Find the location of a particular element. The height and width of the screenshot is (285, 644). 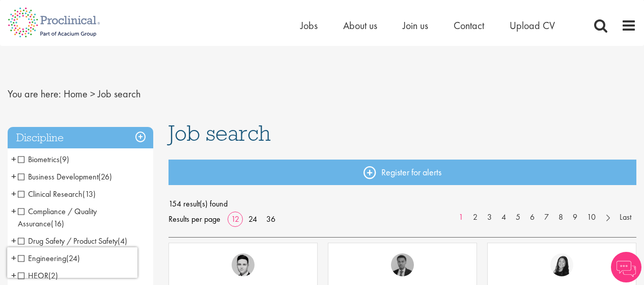

a: Last is located at coordinates (625, 217).